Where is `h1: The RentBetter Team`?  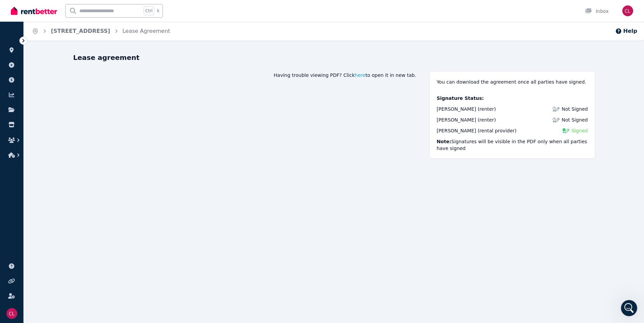
h1: The RentBetter Team is located at coordinates (61, 9).